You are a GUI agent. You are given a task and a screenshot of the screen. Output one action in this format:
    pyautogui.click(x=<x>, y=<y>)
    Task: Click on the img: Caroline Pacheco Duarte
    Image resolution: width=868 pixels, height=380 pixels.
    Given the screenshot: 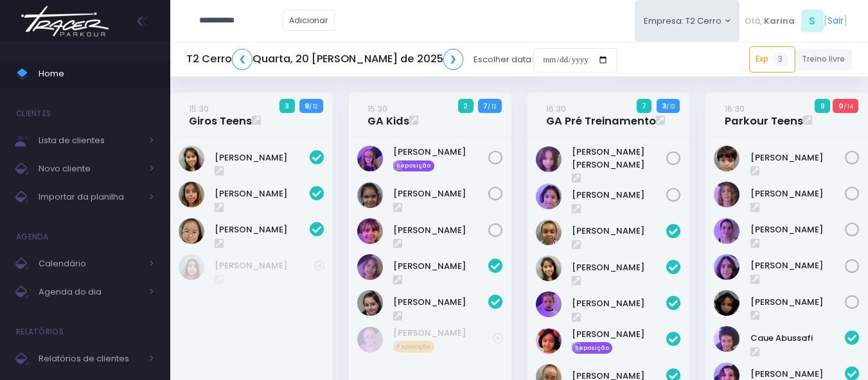 What is the action you would take?
    pyautogui.click(x=549, y=233)
    